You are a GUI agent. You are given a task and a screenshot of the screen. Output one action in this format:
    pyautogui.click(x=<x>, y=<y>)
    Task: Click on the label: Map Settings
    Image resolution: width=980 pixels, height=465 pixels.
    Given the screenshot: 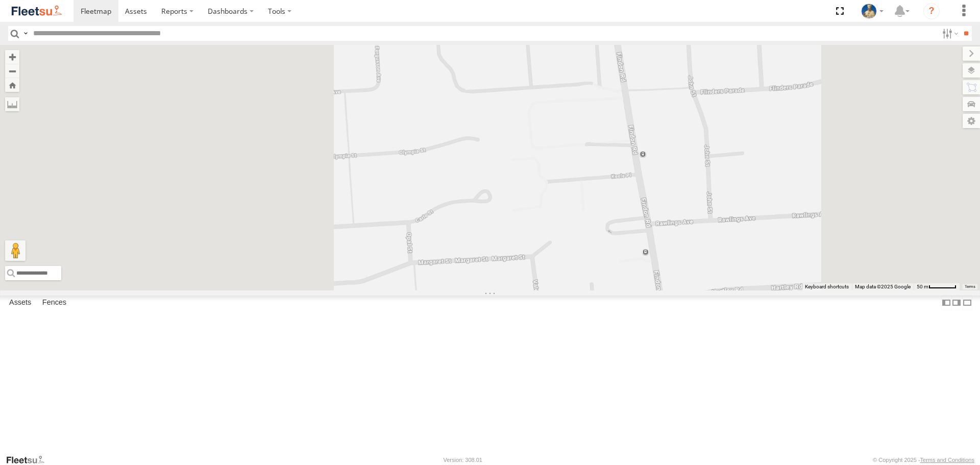 What is the action you would take?
    pyautogui.click(x=971, y=121)
    